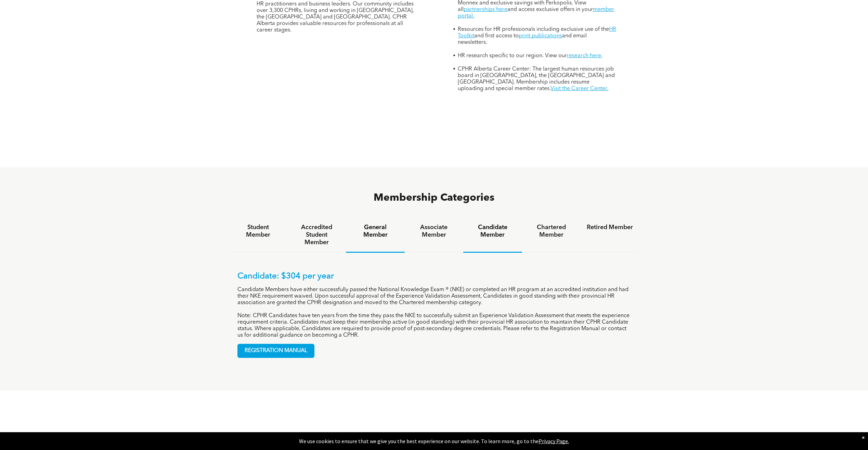 Image resolution: width=868 pixels, height=450 pixels. I want to click on div: Dismiss notification, so click(863, 437).